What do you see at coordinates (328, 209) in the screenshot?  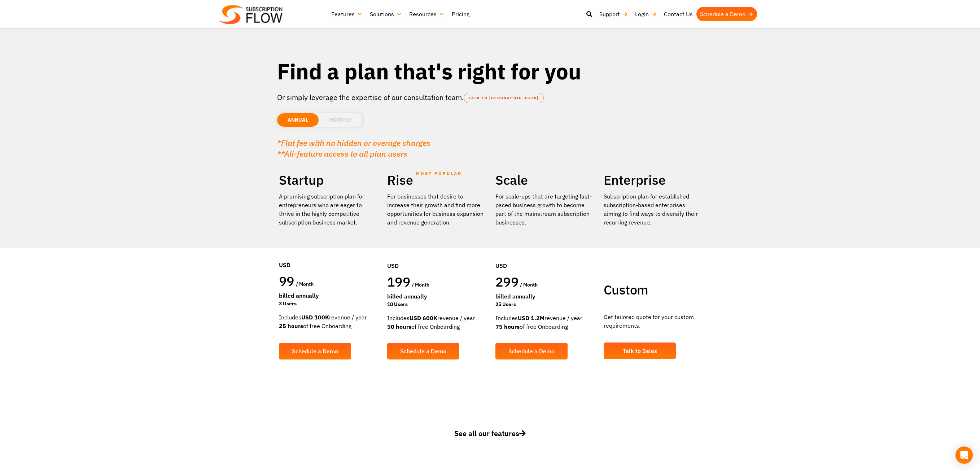 I see `p: A promising subscription plan for entrepreneurs who are eager to thrive in the highly competitive...` at bounding box center [328, 209].